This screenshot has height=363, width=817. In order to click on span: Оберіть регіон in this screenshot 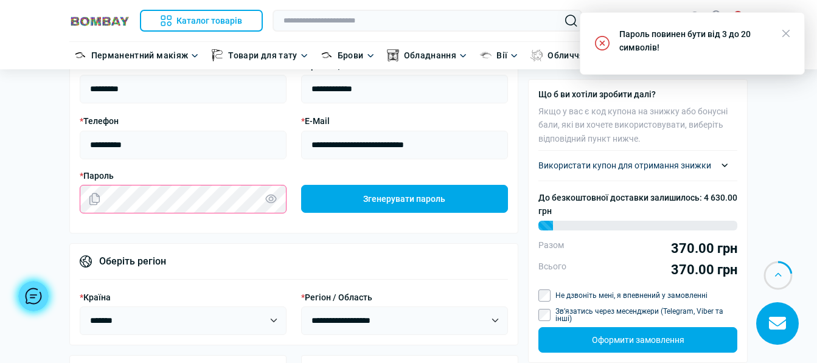, I will do `click(133, 262)`.